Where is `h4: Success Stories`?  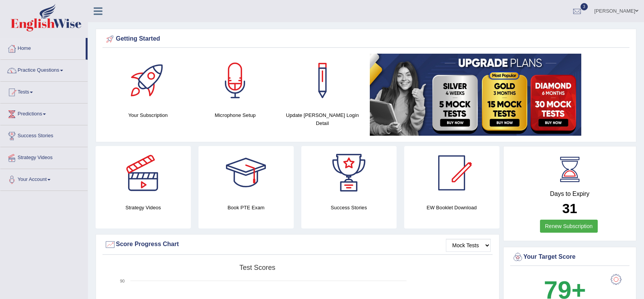 h4: Success Stories is located at coordinates (349, 207).